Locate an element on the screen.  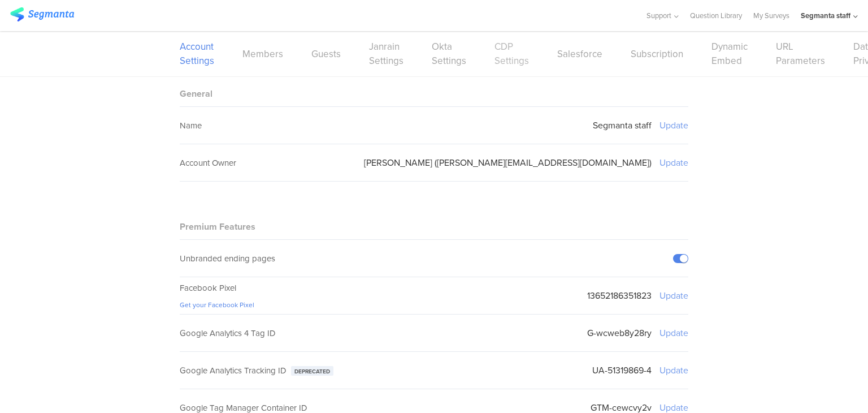
span: Google Analytics Tracking ID is located at coordinates (233, 371).